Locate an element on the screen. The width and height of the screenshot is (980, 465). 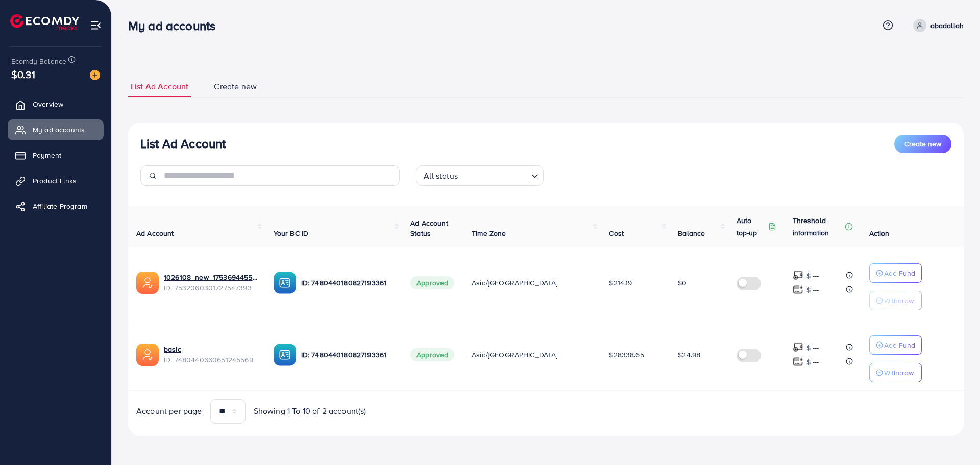
span: $0 is located at coordinates (681, 282).